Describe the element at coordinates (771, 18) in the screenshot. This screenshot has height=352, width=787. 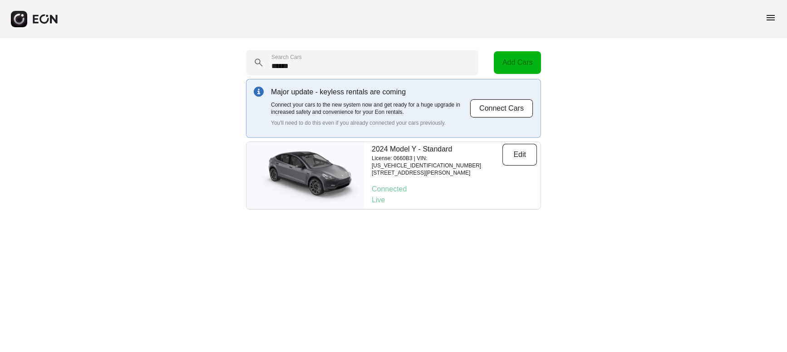
I see `span: menu` at that location.